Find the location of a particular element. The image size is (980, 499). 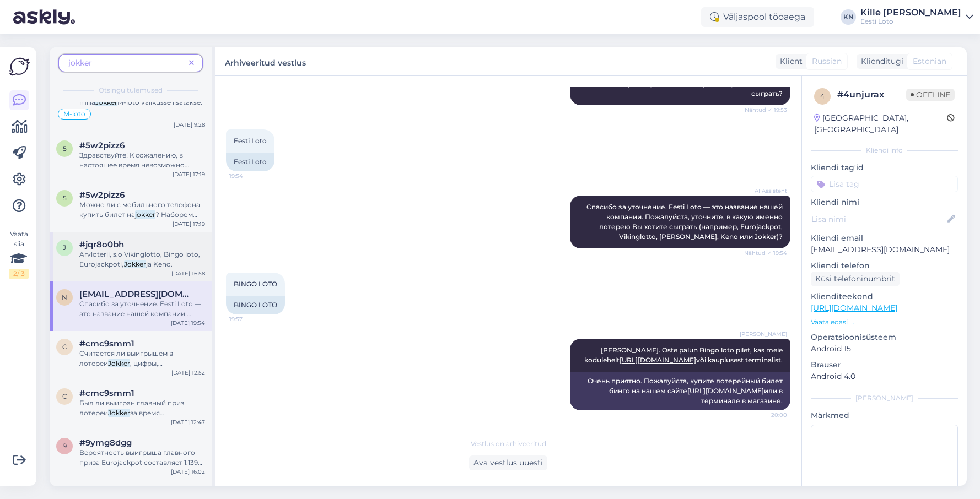

span: Russian is located at coordinates (827, 61).